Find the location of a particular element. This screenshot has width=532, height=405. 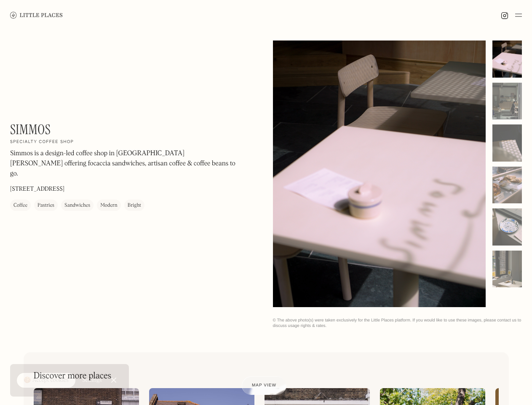

div: Sandwiches is located at coordinates (77, 205).